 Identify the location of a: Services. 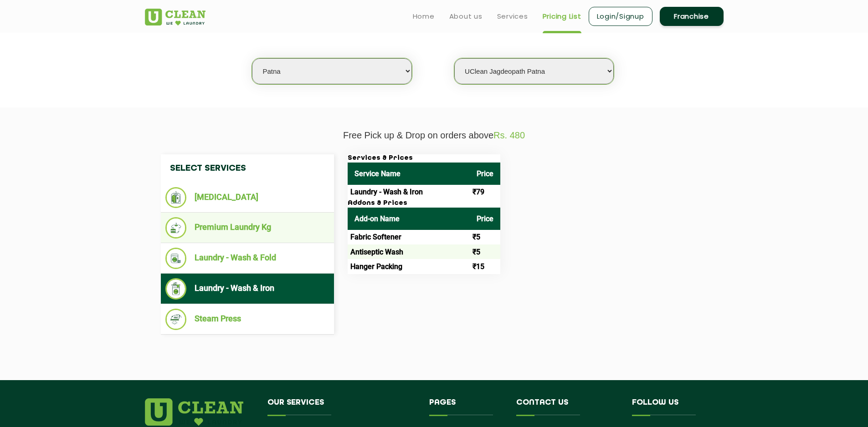
(513, 16).